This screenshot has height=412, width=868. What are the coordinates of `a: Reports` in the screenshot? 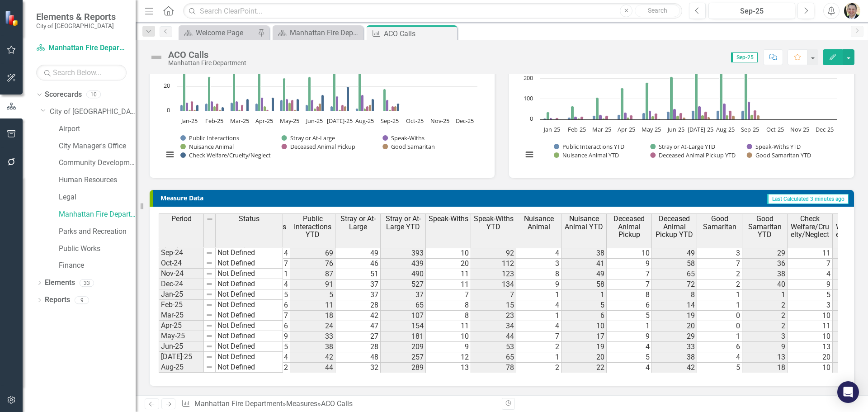 It's located at (57, 300).